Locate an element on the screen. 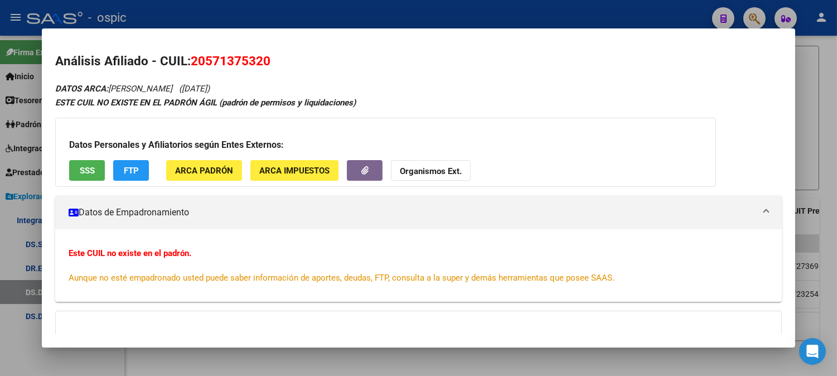 This screenshot has height=376, width=837. strong: ESTE CUIL NO EXISTE EN EL PADRÓN ÁGIL (padrón de permisos y liquidaciones) is located at coordinates (205, 103).